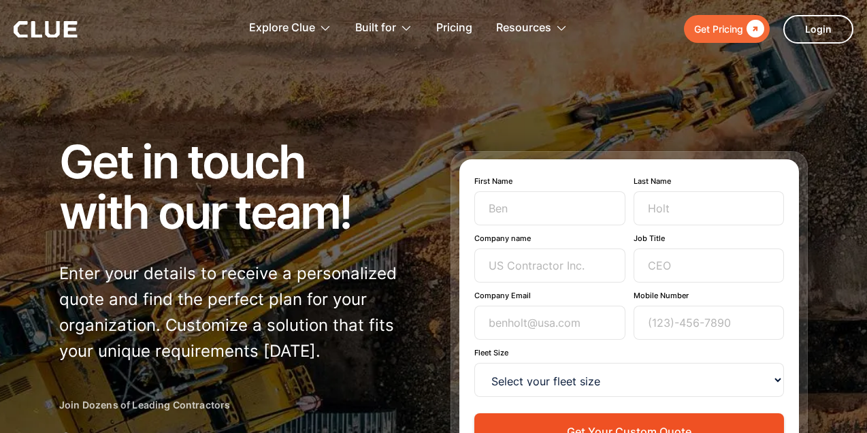  I want to click on input: benholt@usa.com, so click(550, 323).